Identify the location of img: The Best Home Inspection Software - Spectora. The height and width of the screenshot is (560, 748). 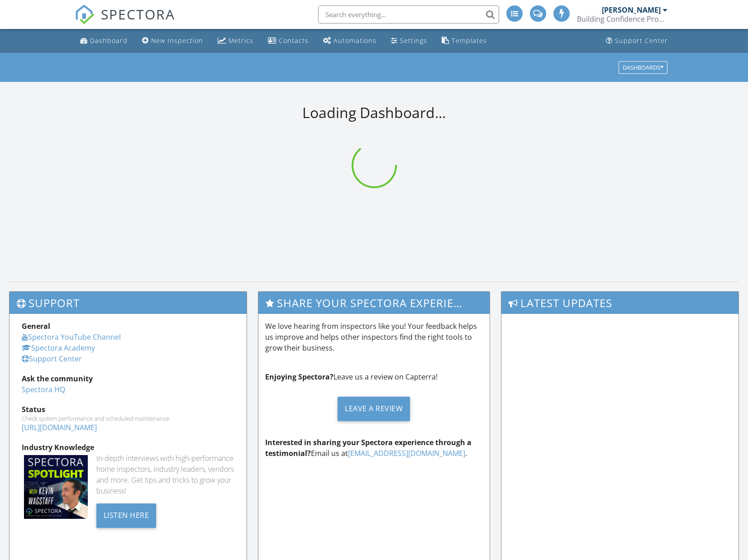
(85, 15).